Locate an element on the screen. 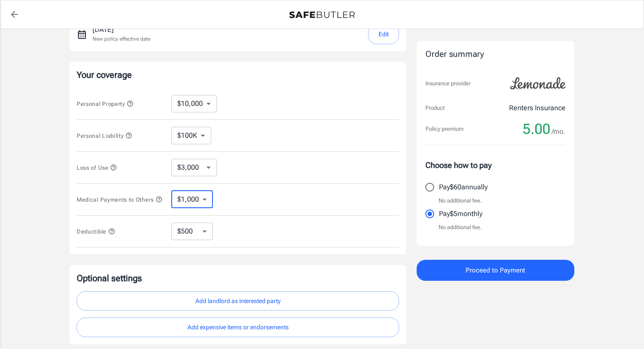  span: Personal Property is located at coordinates (105, 104).